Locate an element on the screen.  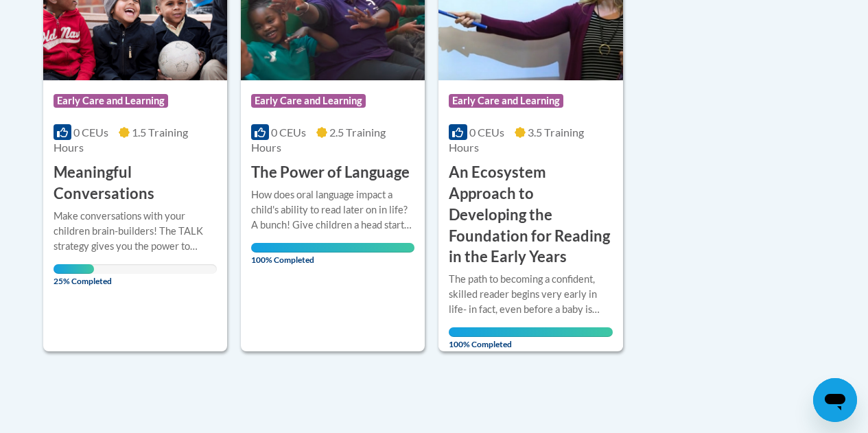
h3: The Power of Language is located at coordinates (330, 172).